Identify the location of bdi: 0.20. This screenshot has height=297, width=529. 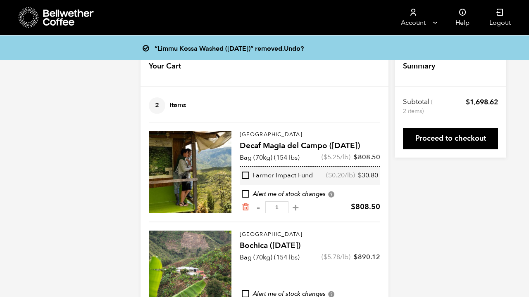
(336, 176).